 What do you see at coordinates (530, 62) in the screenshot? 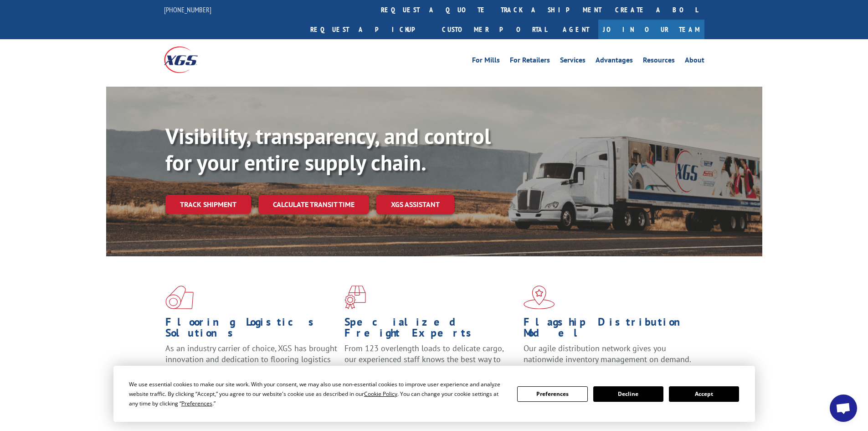
I see `a: For Retailers` at bounding box center [530, 62].